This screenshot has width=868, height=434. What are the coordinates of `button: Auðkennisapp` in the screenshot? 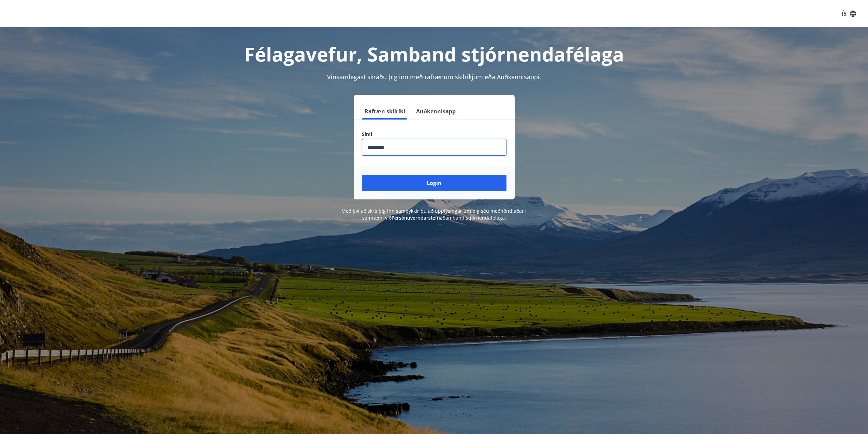 It's located at (436, 111).